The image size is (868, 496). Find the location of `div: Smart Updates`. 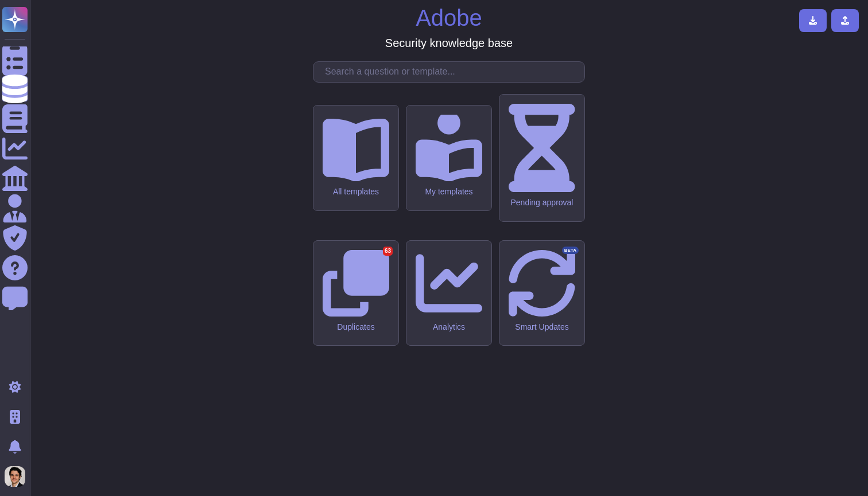

div: Smart Updates is located at coordinates (542, 327).